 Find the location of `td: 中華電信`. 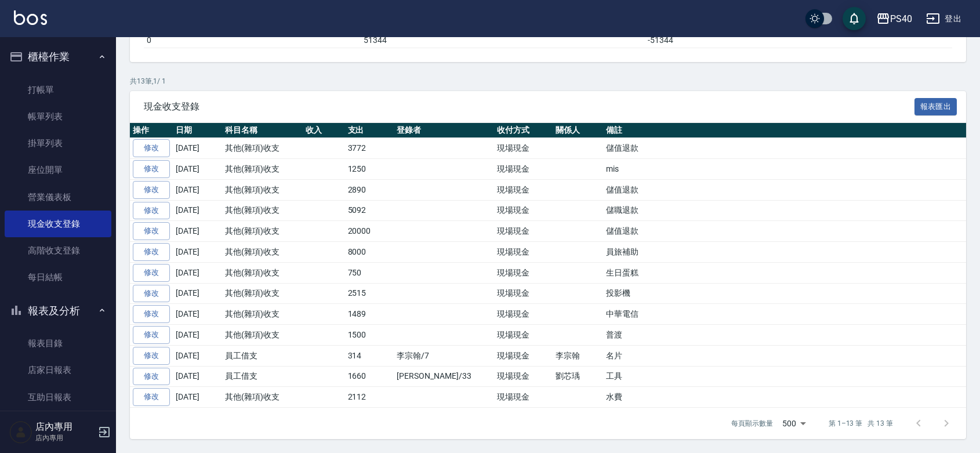

td: 中華電信 is located at coordinates (784, 315).